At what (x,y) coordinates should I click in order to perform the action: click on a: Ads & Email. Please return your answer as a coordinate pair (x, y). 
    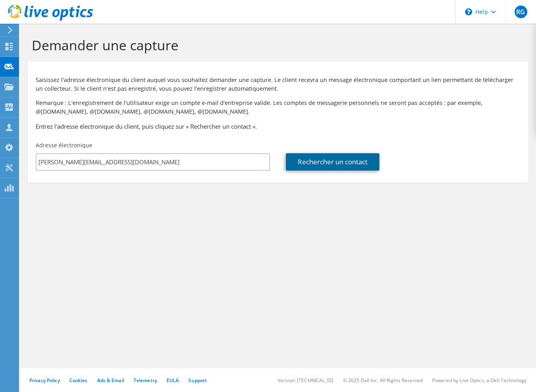
    Looking at the image, I should click on (111, 380).